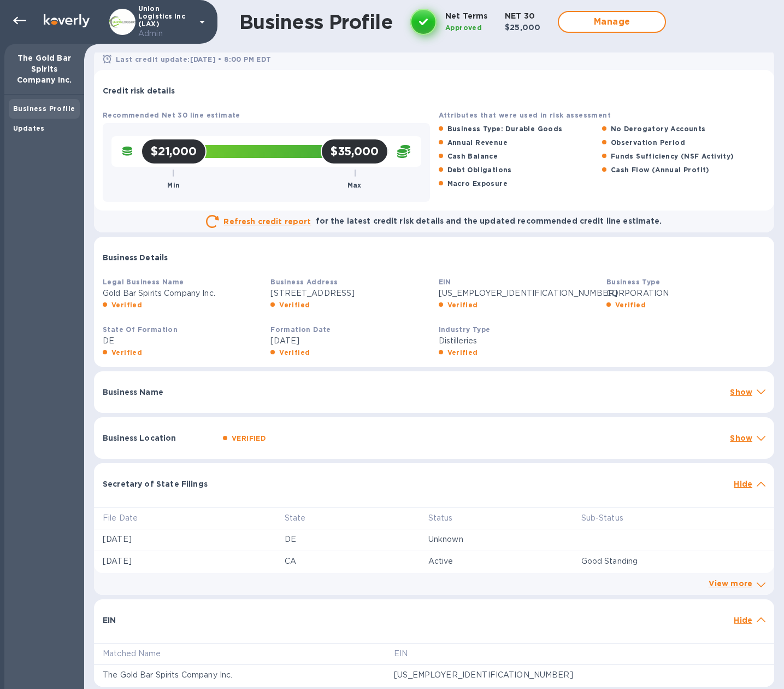  Describe the element at coordinates (434, 481) in the screenshot. I see `div: Secretary of State FilingsHide` at that location.